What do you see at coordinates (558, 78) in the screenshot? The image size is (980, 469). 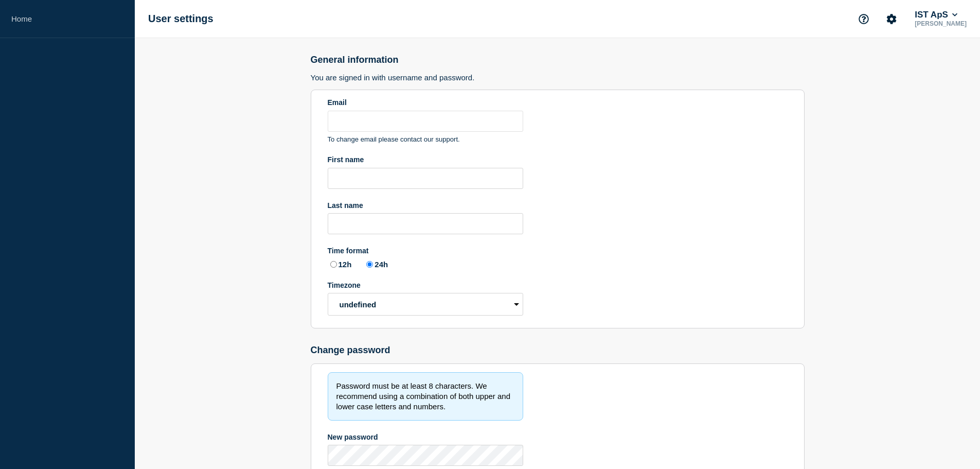 I see `h3: You are signed in with username and password.` at bounding box center [558, 78].